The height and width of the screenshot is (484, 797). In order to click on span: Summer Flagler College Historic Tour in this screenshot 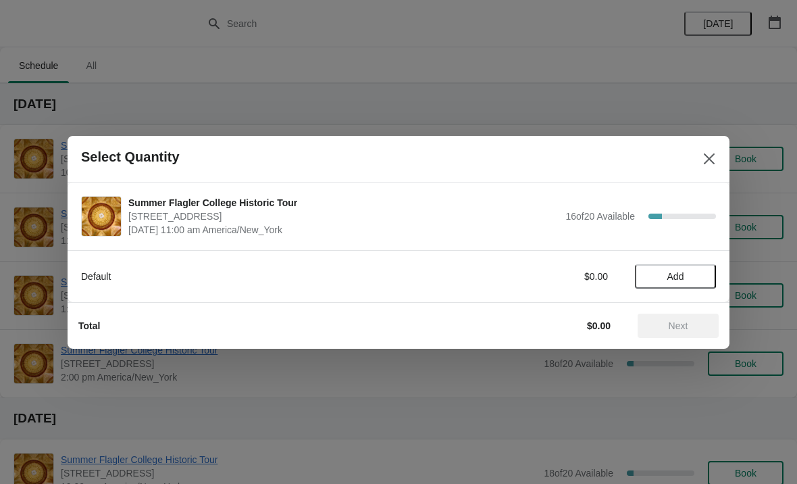, I will do `click(343, 203)`.